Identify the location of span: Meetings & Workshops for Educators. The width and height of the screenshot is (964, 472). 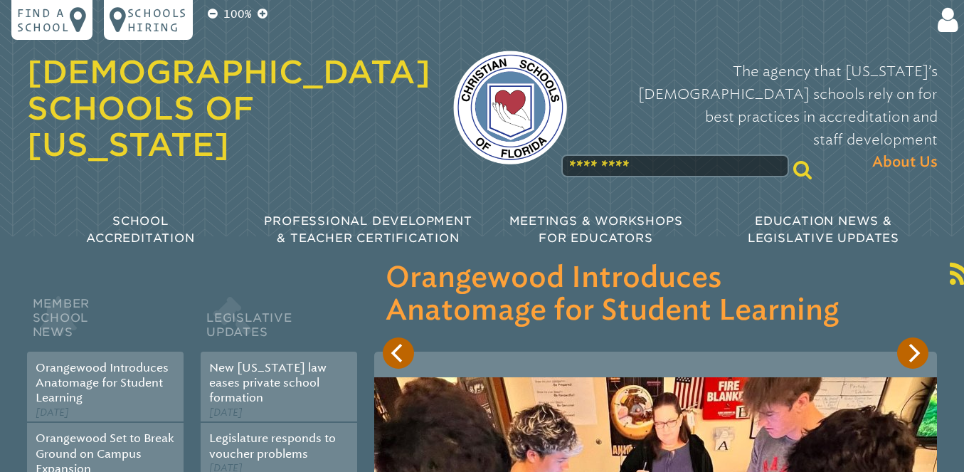
(596, 229).